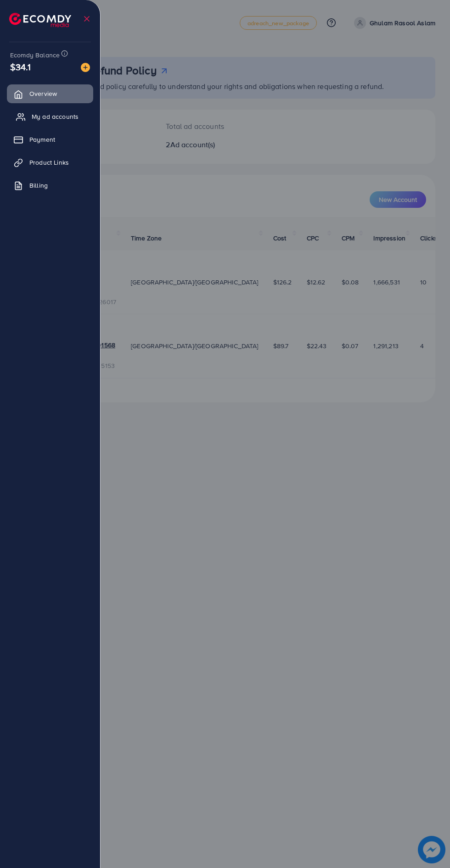 The width and height of the screenshot is (450, 868). Describe the element at coordinates (50, 162) in the screenshot. I see `a: Product Links` at that location.